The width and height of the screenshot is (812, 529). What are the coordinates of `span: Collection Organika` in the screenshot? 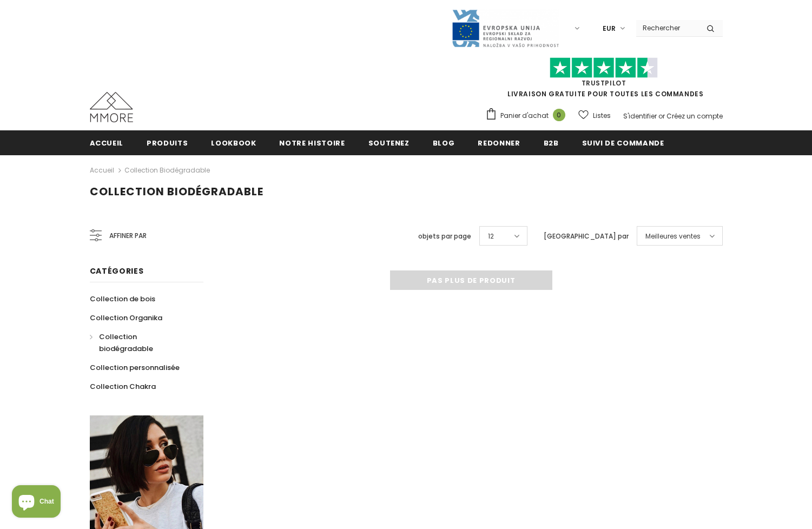 It's located at (126, 317).